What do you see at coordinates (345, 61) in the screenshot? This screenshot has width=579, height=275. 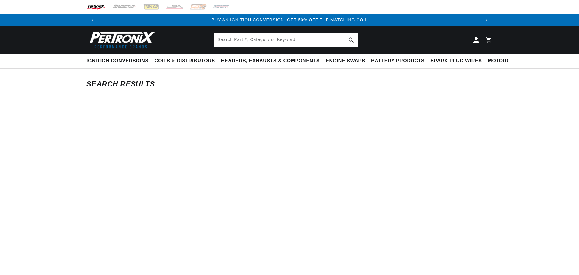 I see `summary: Engine Swaps` at bounding box center [345, 61].